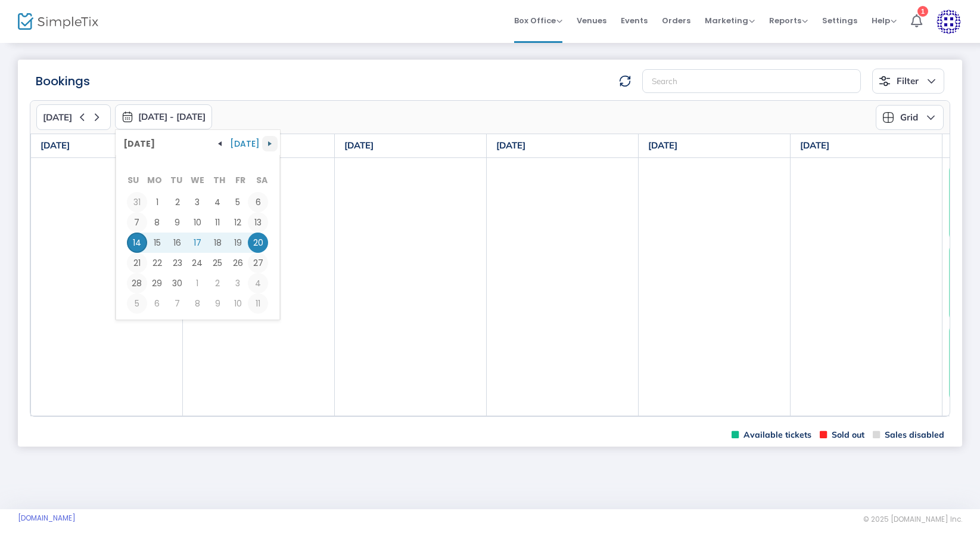  What do you see at coordinates (137, 202) in the screenshot?
I see `span: 31` at bounding box center [137, 202].